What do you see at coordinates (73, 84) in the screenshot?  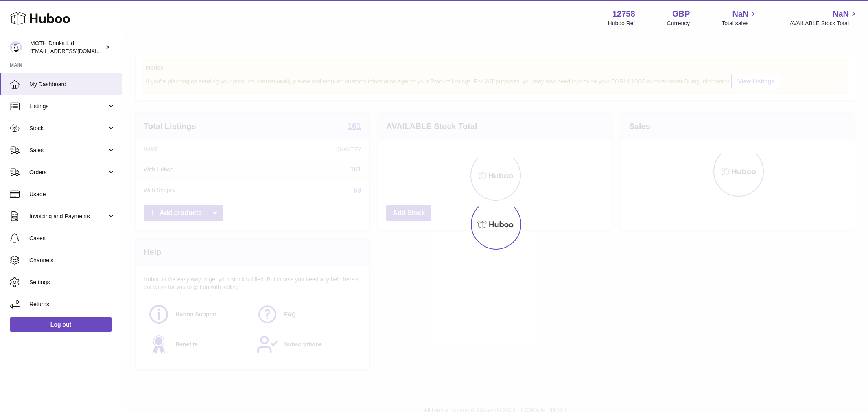 I see `span: My Dashboard` at bounding box center [73, 84].